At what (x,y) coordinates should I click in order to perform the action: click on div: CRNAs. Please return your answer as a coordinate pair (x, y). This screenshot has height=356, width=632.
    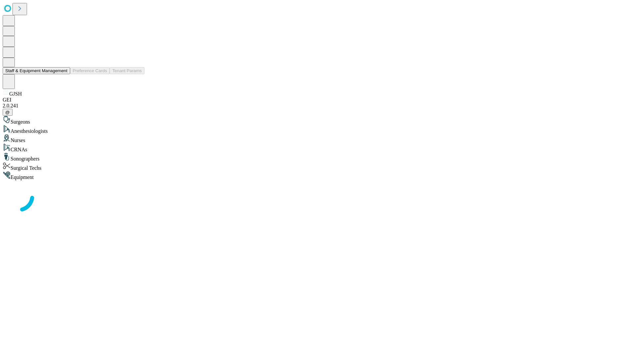
    Looking at the image, I should click on (316, 148).